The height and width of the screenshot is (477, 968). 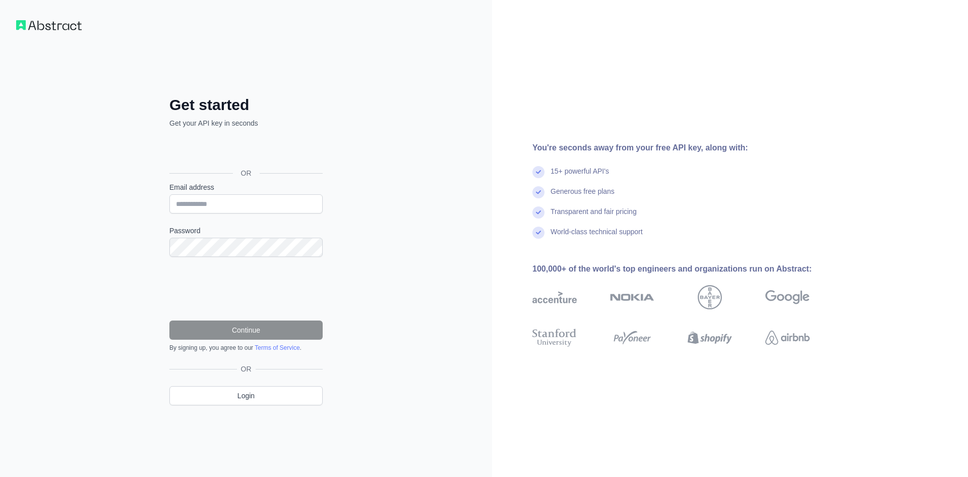 What do you see at coordinates (594, 216) in the screenshot?
I see `div: Transparent and fair pricing` at bounding box center [594, 216].